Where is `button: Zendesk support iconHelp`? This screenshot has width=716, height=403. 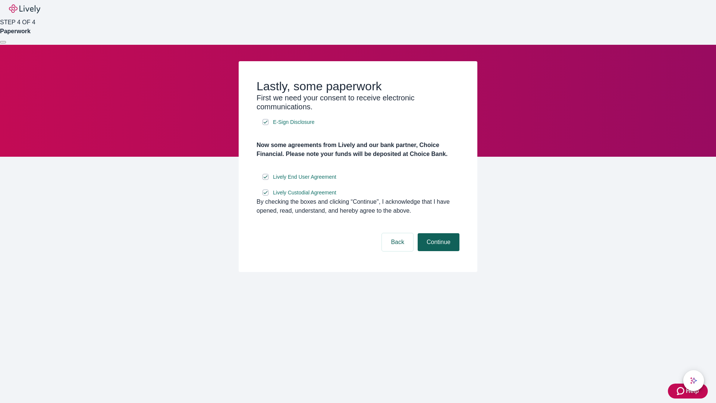 button: Zendesk support iconHelp is located at coordinates (688, 391).